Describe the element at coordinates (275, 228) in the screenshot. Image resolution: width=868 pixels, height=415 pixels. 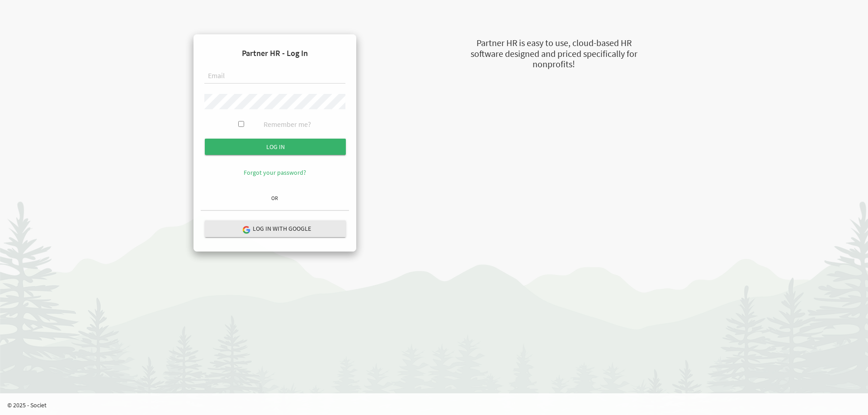
I see `button: Log in with Google` at that location.